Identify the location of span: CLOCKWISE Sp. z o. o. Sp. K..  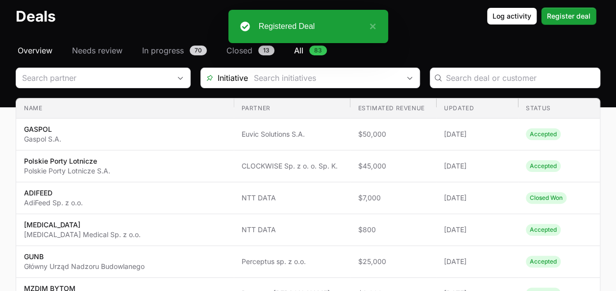
(292, 166).